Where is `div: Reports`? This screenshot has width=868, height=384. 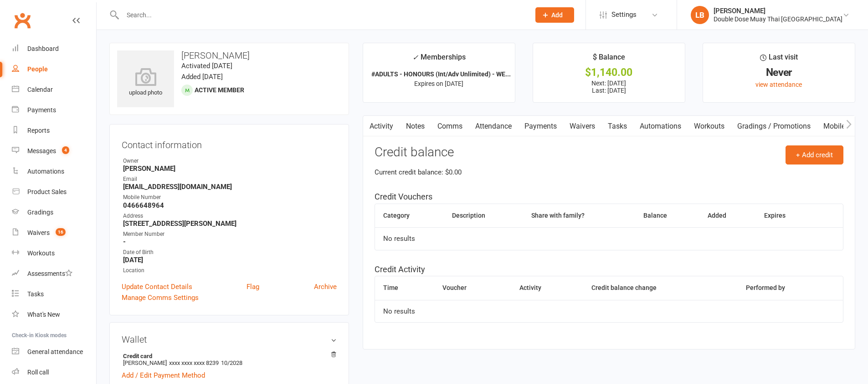 div: Reports is located at coordinates (39, 131).